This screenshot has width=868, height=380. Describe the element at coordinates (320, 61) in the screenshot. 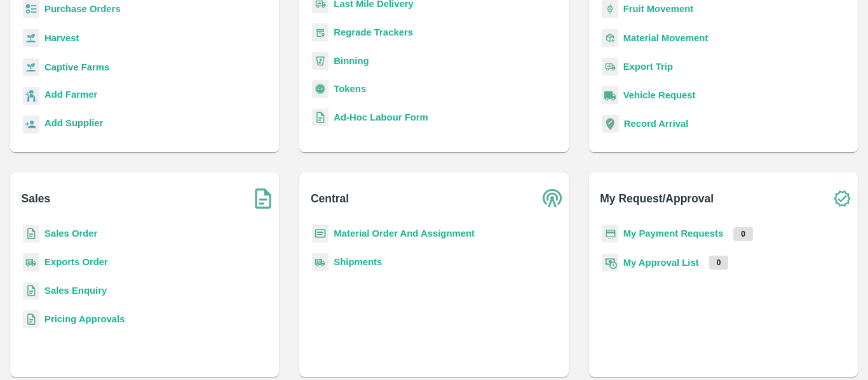

I see `img: bin` at that location.